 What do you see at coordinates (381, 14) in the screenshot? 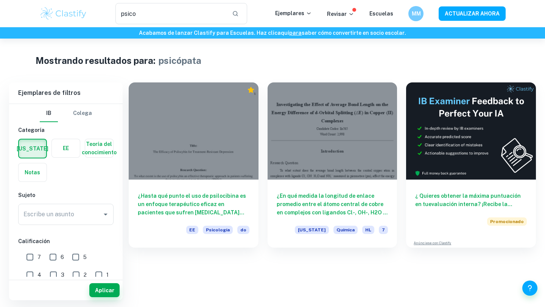
I see `a: Escuelas` at bounding box center [381, 14].